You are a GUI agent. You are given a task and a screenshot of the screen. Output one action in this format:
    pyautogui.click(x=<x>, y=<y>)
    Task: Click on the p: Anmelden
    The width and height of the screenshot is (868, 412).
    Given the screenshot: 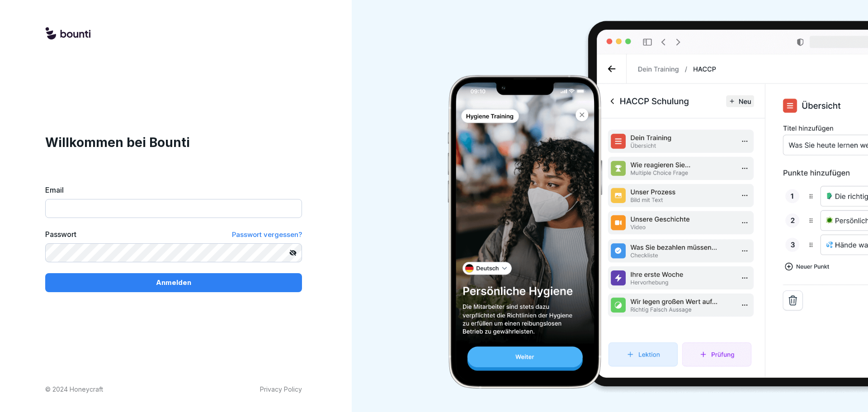 What is the action you would take?
    pyautogui.click(x=173, y=283)
    